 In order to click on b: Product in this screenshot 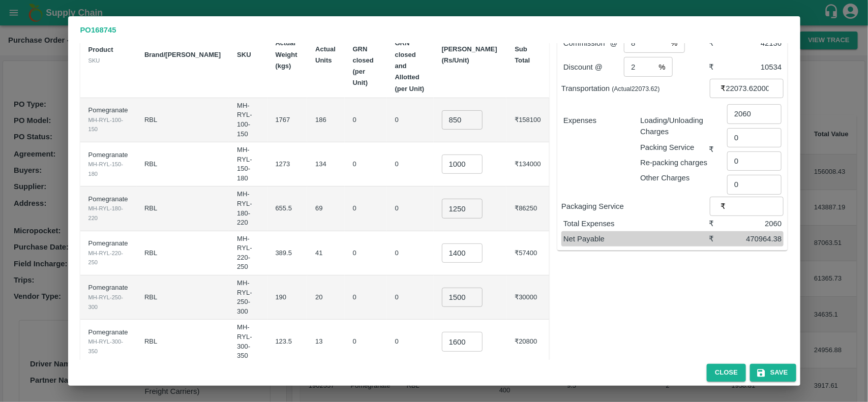, I will do `click(101, 49)`.